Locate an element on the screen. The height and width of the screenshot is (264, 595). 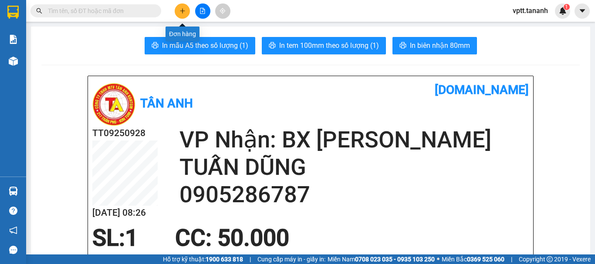
button: aim is located at coordinates (222, 11).